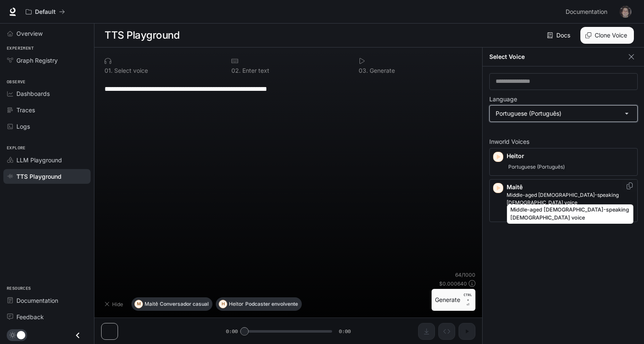 The image size is (644, 344). What do you see at coordinates (39, 176) in the screenshot?
I see `span: TTS Playground` at bounding box center [39, 176].